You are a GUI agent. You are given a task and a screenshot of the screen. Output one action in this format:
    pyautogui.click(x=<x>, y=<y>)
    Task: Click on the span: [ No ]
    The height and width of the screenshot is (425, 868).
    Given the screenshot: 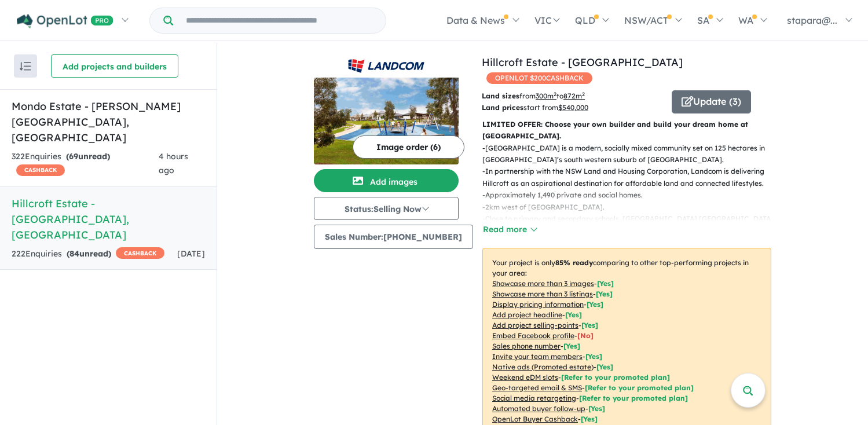 What is the action you would take?
    pyautogui.click(x=585, y=335)
    